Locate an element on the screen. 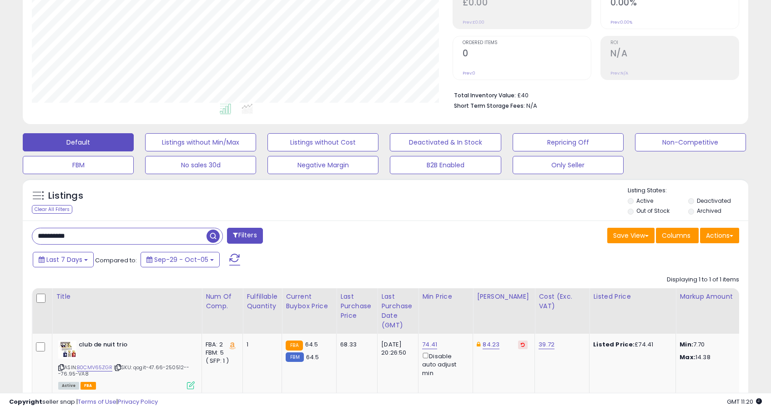 The image size is (771, 411). small: FBM is located at coordinates (294, 357).